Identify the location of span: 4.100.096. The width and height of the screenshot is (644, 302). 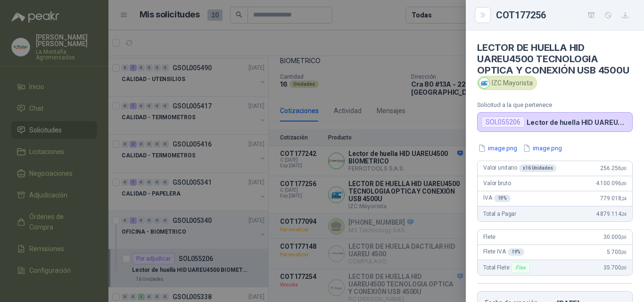
(611, 183).